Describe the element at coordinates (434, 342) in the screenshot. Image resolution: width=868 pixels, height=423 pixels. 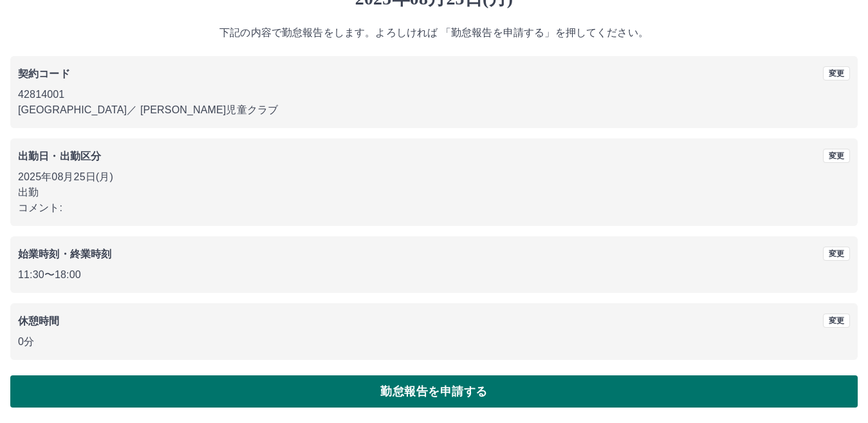
I see `p: 0分` at that location.